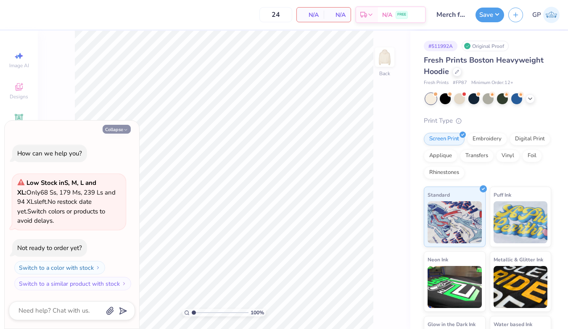 The height and width of the screenshot is (329, 568). Describe the element at coordinates (518, 259) in the screenshot. I see `span: Metallic & Glitter Ink` at that location.